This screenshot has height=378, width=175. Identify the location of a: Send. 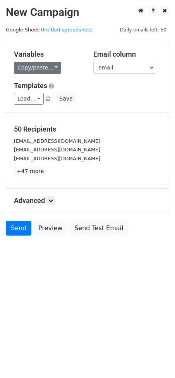
(19, 228).